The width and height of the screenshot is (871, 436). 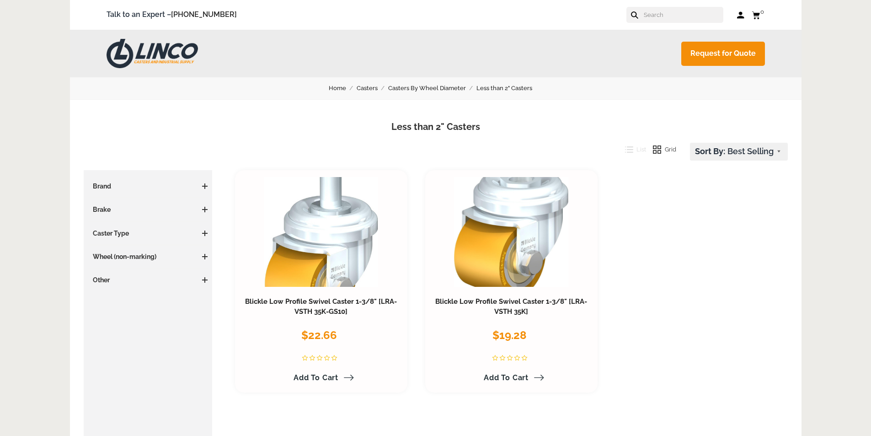 What do you see at coordinates (148, 186) in the screenshot?
I see `h3: Brand` at bounding box center [148, 186].